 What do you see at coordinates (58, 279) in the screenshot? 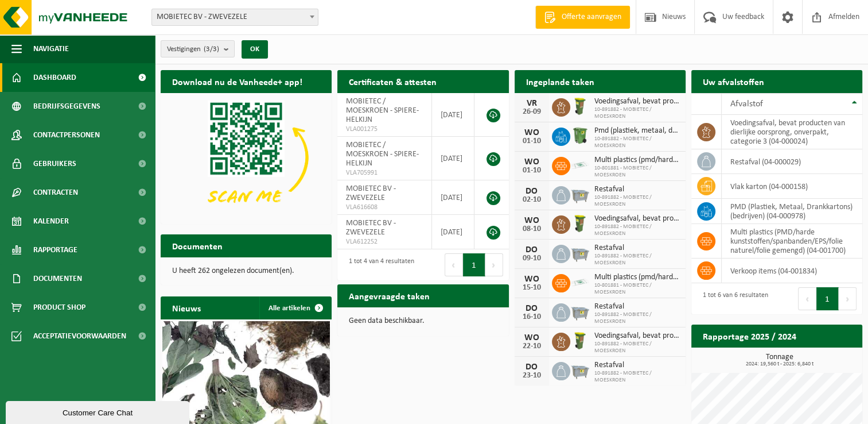
I see `span: Documenten` at bounding box center [58, 279].